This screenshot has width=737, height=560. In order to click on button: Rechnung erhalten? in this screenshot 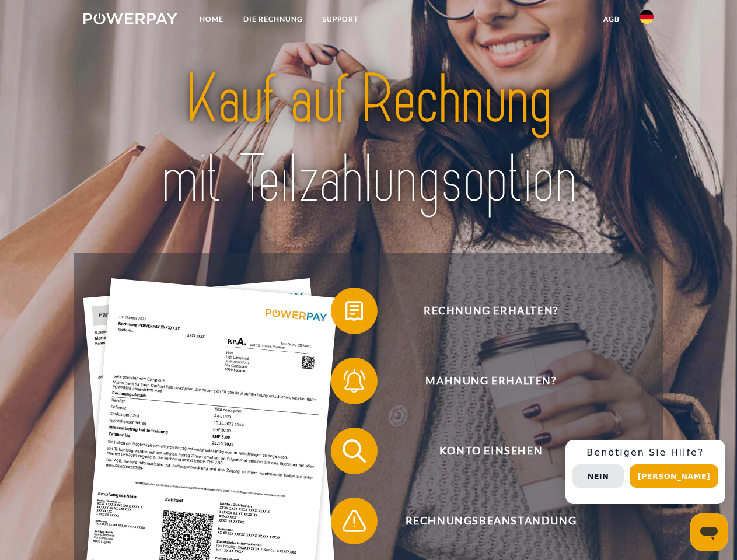, I will do `click(483, 311)`.